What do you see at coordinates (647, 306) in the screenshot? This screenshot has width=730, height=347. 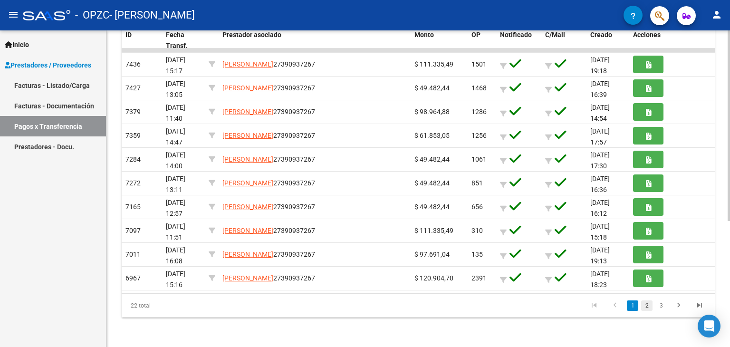 I see `a: 2` at bounding box center [647, 306].